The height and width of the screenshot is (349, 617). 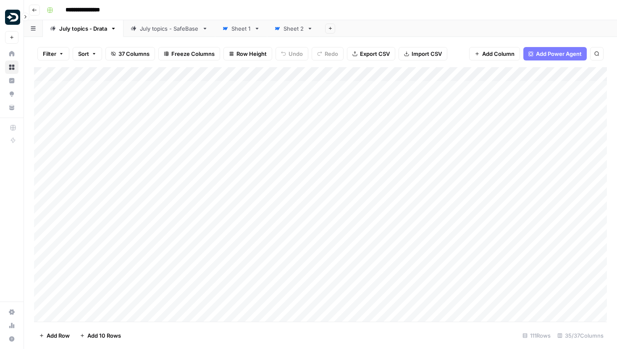 I want to click on span: Sort, so click(x=84, y=54).